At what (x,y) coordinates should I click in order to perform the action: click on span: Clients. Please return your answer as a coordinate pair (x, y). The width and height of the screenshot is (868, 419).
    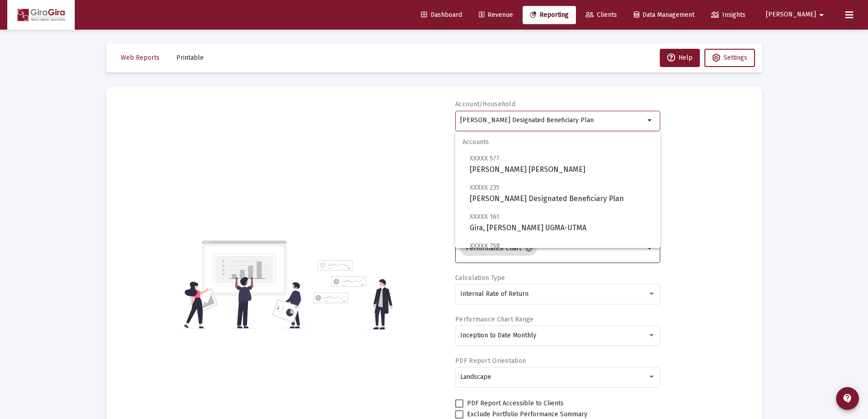
    Looking at the image, I should click on (601, 14).